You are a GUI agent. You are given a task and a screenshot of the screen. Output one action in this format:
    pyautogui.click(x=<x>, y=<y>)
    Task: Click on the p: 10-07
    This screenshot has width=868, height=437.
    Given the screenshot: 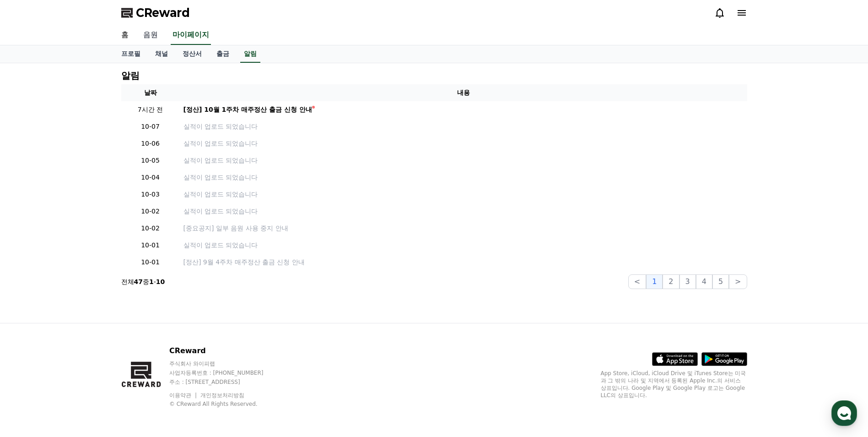 What is the action you would take?
    pyautogui.click(x=151, y=127)
    